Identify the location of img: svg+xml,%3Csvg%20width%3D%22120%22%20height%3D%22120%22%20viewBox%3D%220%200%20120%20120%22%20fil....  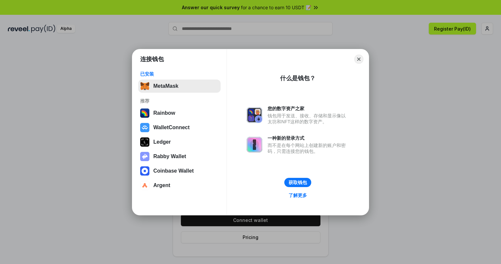
(145, 113).